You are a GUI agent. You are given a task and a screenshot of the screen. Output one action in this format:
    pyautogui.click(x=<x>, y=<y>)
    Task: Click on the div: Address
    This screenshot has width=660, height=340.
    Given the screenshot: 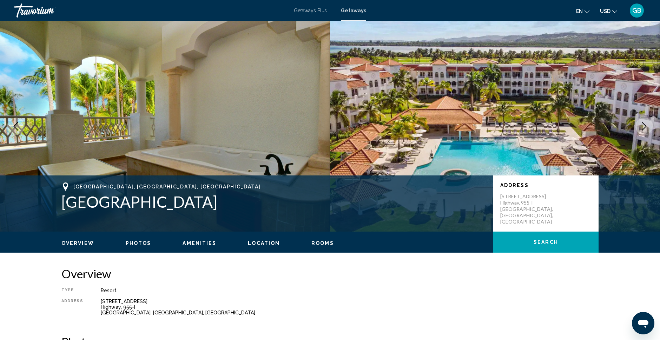 What is the action you would take?
    pyautogui.click(x=72, y=307)
    